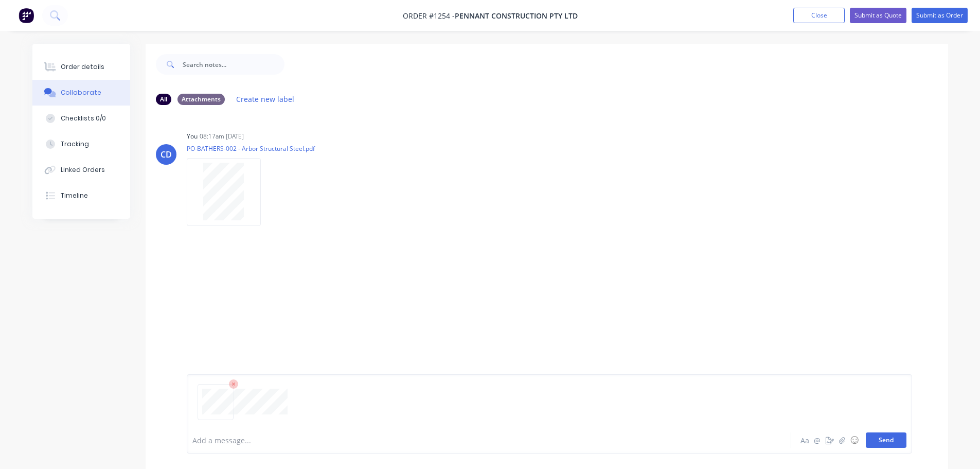 This screenshot has width=980, height=469. I want to click on div: Tracking, so click(74, 144).